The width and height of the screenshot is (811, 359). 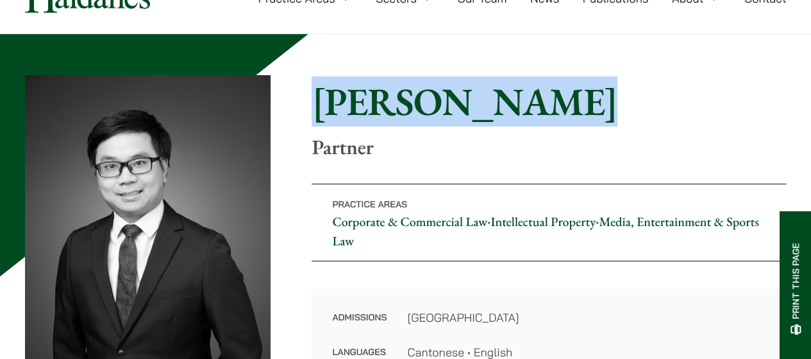 What do you see at coordinates (359, 326) in the screenshot?
I see `dt: Admissions` at bounding box center [359, 326].